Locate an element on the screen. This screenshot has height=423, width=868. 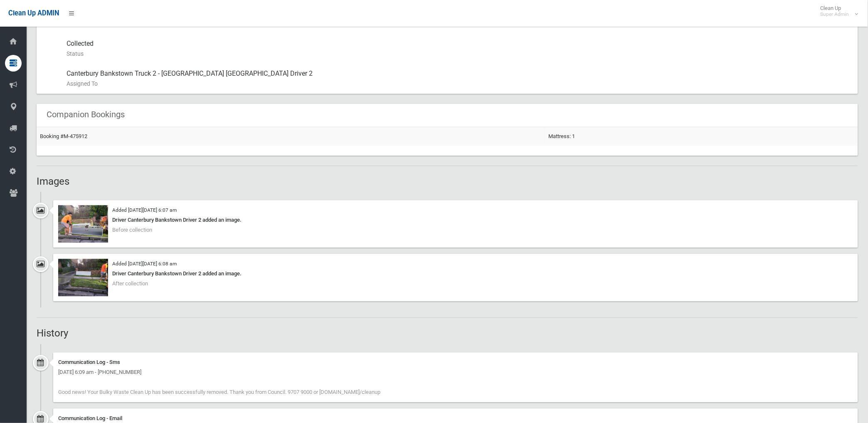
img: 1000022619.jpg is located at coordinates (83, 224).